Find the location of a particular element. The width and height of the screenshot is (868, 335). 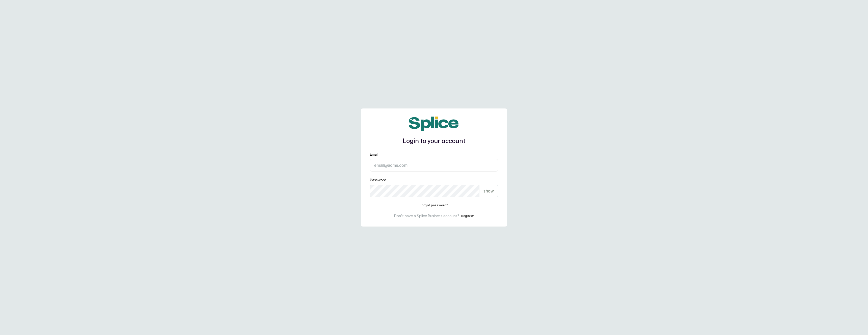

label: Email is located at coordinates (374, 155).